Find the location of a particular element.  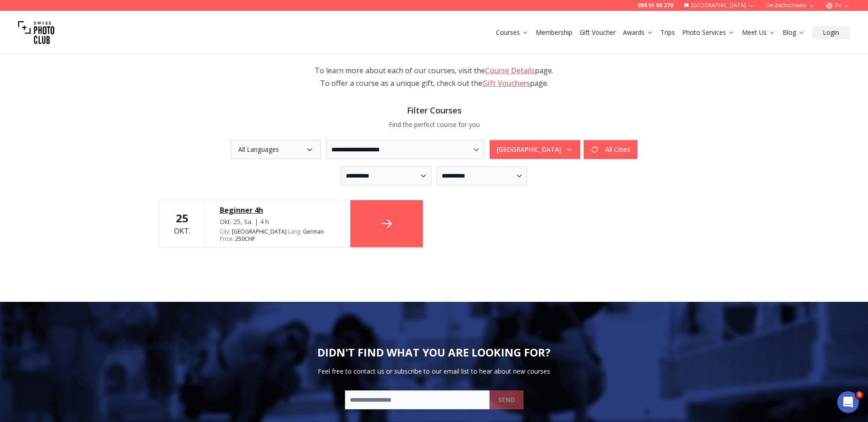

button: SEND is located at coordinates (506, 400).